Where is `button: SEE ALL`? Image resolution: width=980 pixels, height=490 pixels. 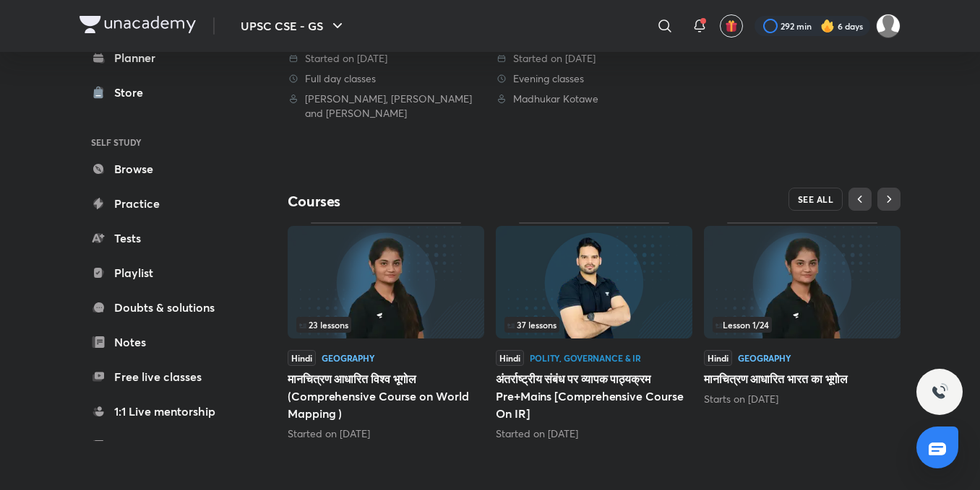
button: SEE ALL is located at coordinates (816, 199).